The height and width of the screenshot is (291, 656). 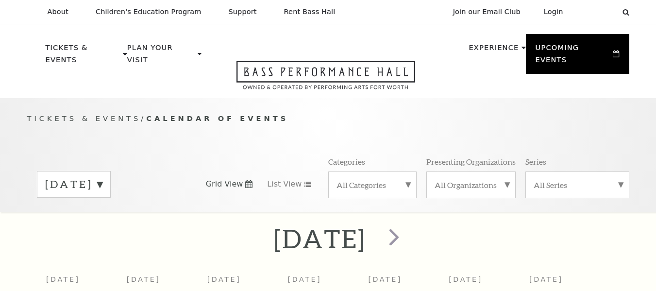 I want to click on p: Support, so click(x=243, y=12).